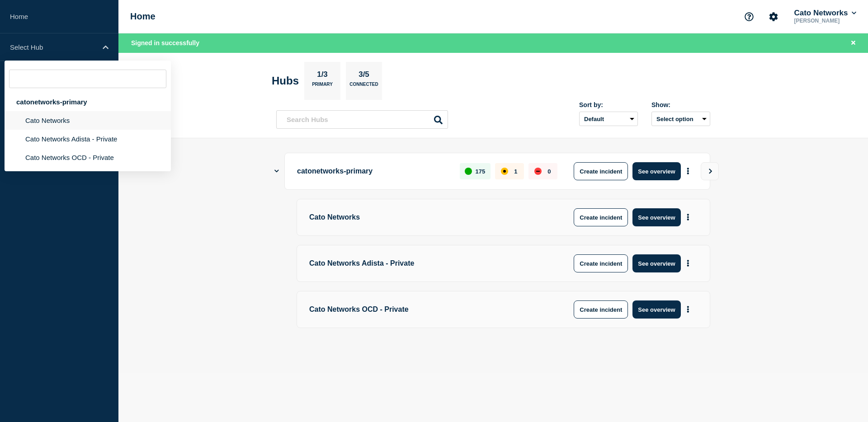 This screenshot has height=422, width=868. What do you see at coordinates (749, 17) in the screenshot?
I see `button: Support` at bounding box center [749, 17].